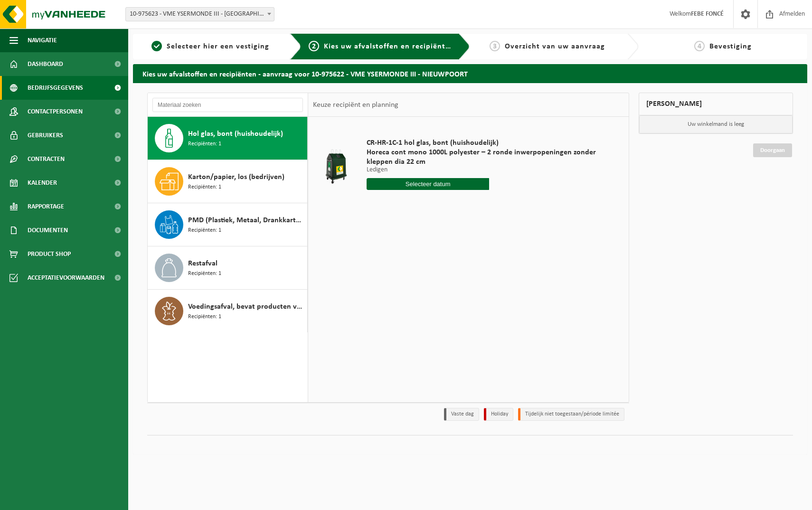 This screenshot has width=812, height=510. Describe the element at coordinates (716, 124) in the screenshot. I see `p: Uw winkelmand is leeg` at that location.